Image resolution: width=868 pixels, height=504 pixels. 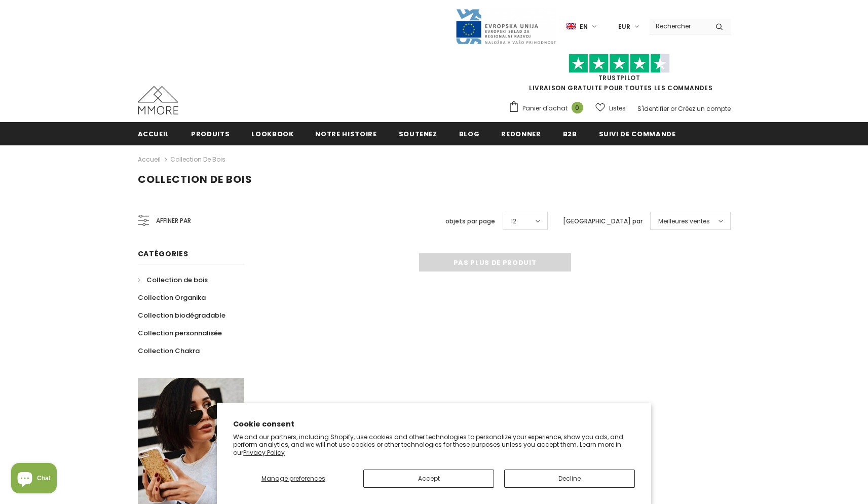 I want to click on h2: Cookie consent, so click(x=434, y=424).